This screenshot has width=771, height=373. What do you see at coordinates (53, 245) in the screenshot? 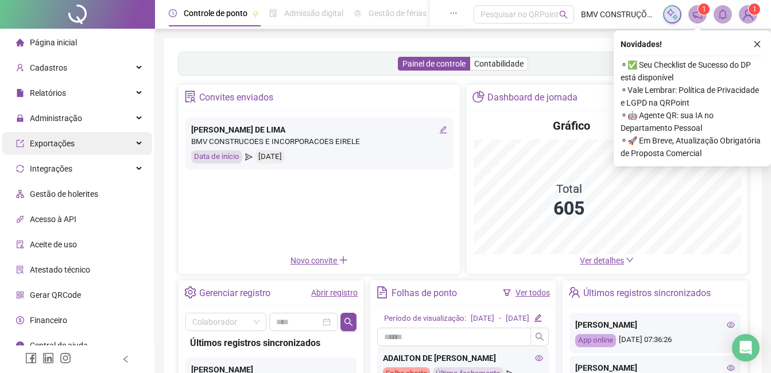
I see `span: Aceite de uso` at bounding box center [53, 245].